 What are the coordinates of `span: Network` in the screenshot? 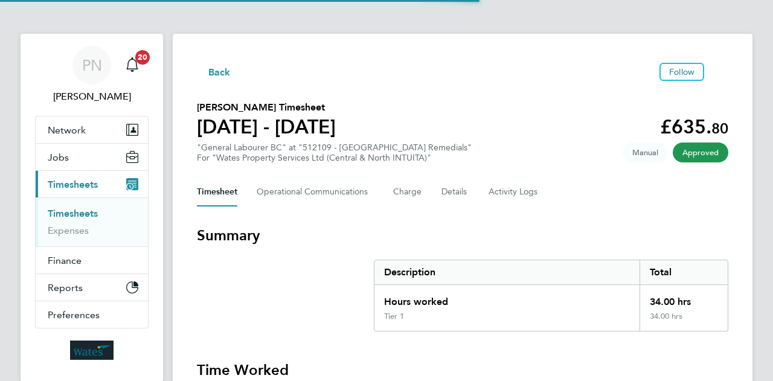 It's located at (66, 130).